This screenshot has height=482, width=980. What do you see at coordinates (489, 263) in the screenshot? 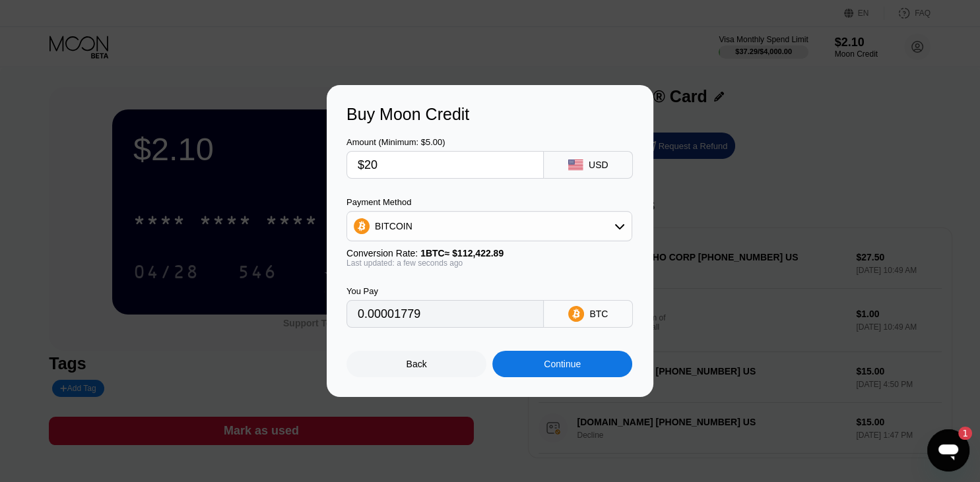
I see `div: Last updated: a few seconds ago` at bounding box center [489, 263].